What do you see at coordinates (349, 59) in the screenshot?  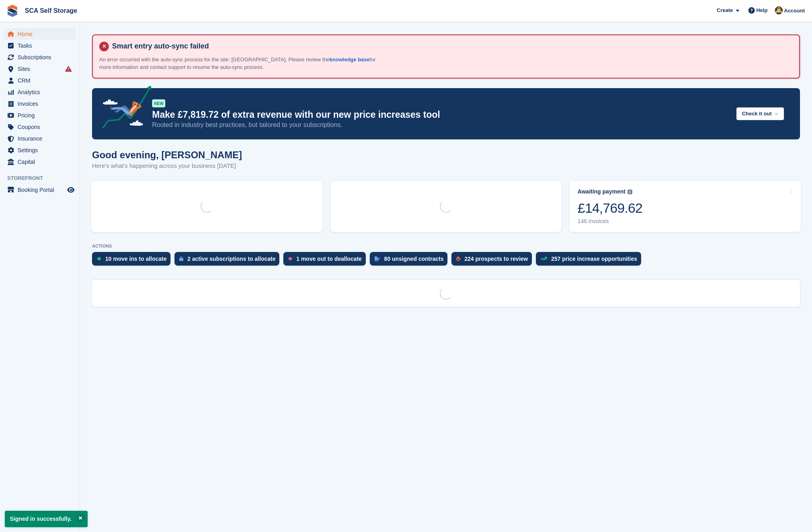 I see `a: knowledge base` at bounding box center [349, 59].